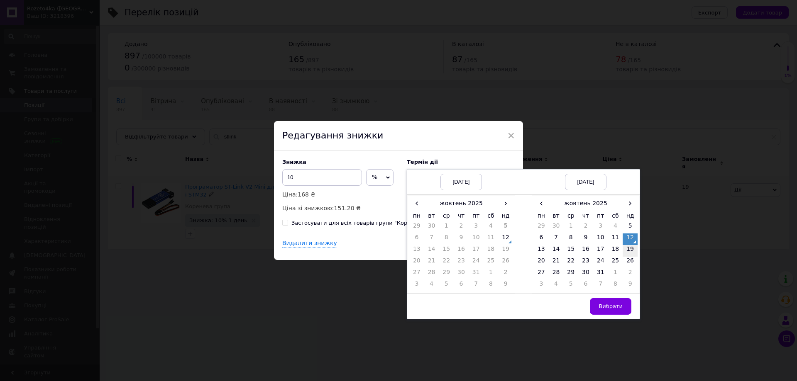 The image size is (797, 381). Describe the element at coordinates (586, 263) in the screenshot. I see `td: 23` at that location.